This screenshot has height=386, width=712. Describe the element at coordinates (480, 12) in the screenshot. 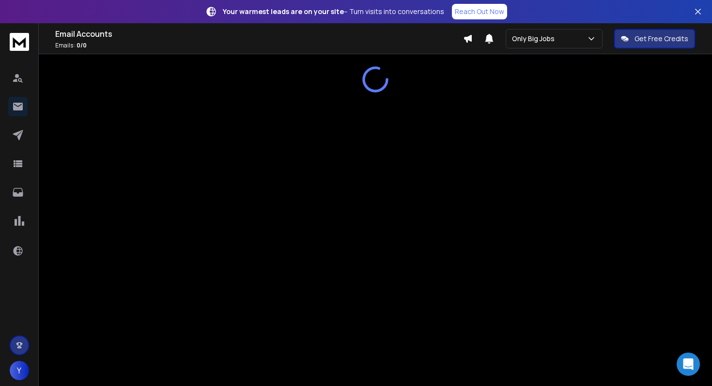

I see `p: Reach Out Now` at that location.